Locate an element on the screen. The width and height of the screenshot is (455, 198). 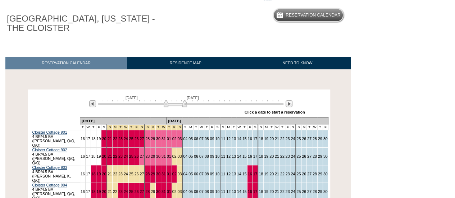
a: 30 is located at coordinates (158, 156).